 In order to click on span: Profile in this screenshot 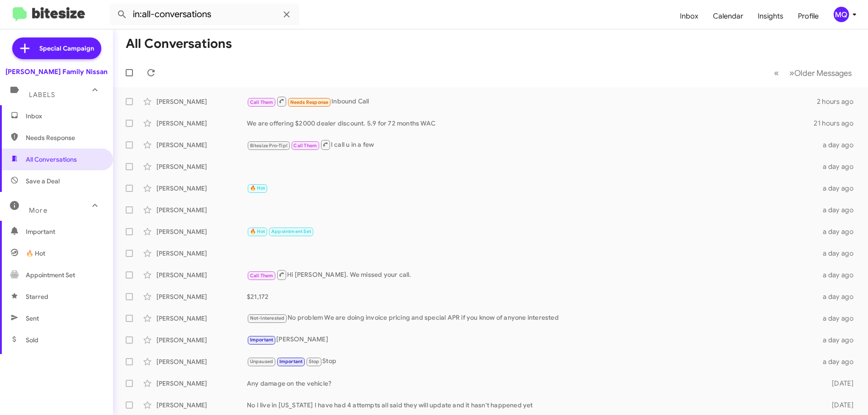, I will do `click(808, 16)`.